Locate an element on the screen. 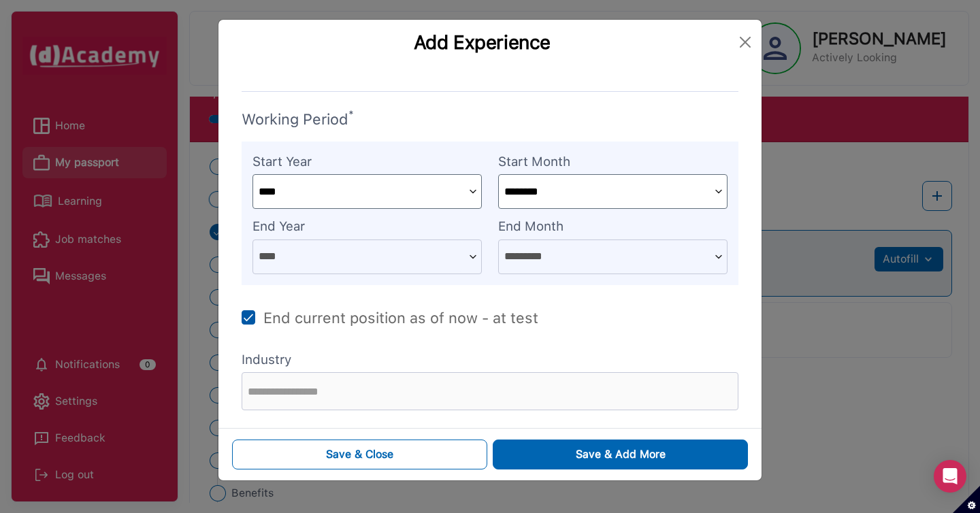 This screenshot has height=513, width=980. div: Save & Add More is located at coordinates (621, 454).